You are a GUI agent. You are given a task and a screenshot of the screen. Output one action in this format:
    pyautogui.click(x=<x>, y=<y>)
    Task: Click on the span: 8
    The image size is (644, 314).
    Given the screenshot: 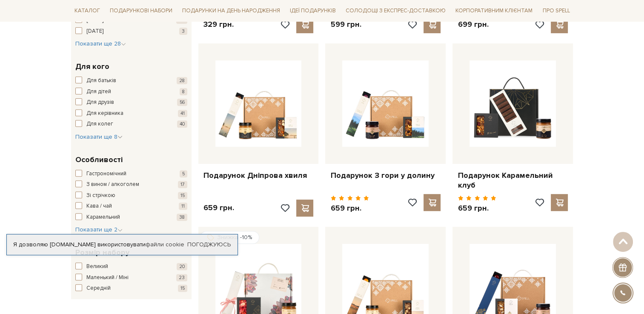 What is the action you would take?
    pyautogui.click(x=184, y=92)
    